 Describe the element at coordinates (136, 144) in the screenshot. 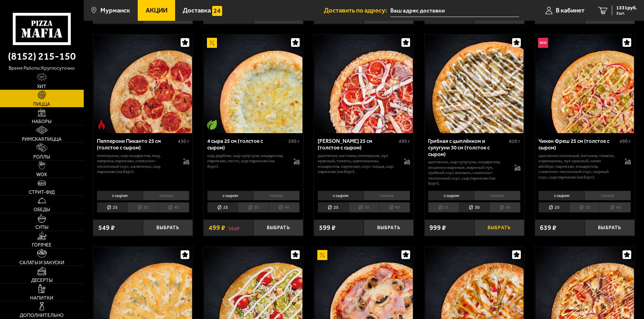

I see `div: Пепперони Пиканто 25 см (толстое с сыром)` at that location.